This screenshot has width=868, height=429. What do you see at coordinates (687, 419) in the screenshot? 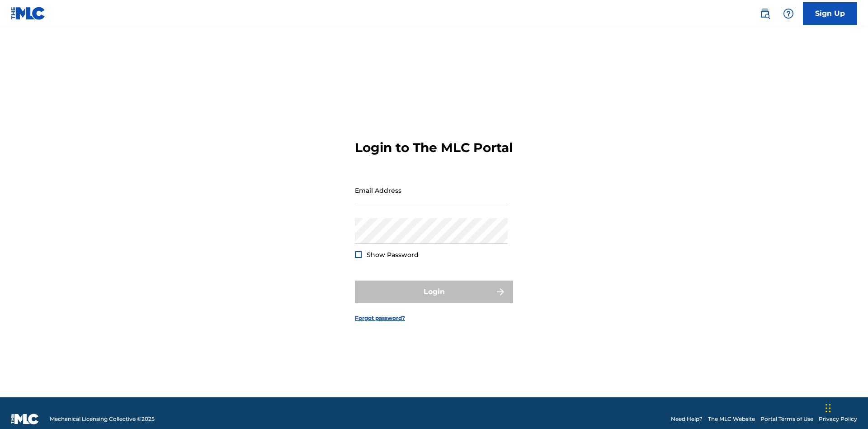
I see `a: Need Help?` at bounding box center [687, 419].